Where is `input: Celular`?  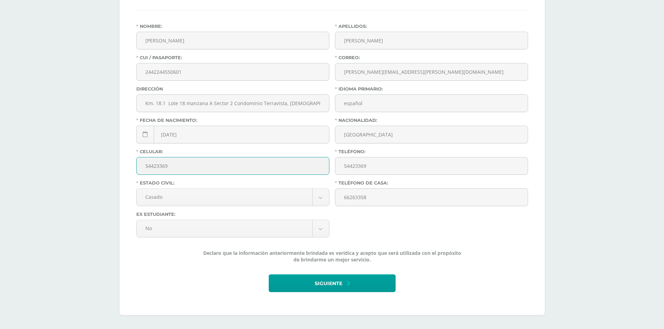
input: Celular is located at coordinates (233, 166).